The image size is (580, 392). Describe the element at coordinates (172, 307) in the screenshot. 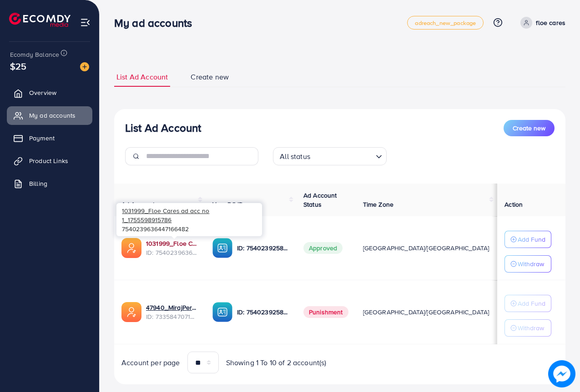

I see `a: 47940_MirajPerfumes_1708010012354` at that location.